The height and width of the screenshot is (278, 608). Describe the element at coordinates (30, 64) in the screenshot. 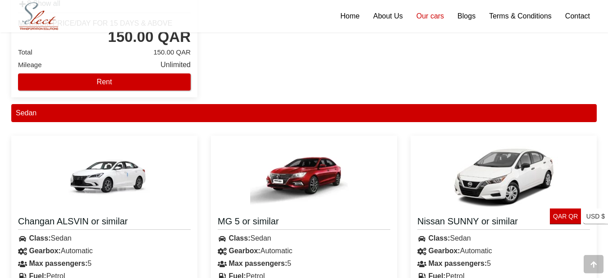

I see `span: Mileage` at that location.